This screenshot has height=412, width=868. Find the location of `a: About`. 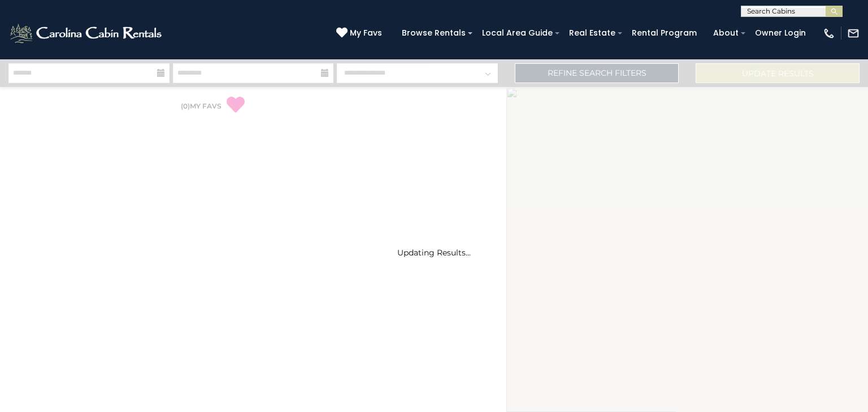

a: About is located at coordinates (726, 33).